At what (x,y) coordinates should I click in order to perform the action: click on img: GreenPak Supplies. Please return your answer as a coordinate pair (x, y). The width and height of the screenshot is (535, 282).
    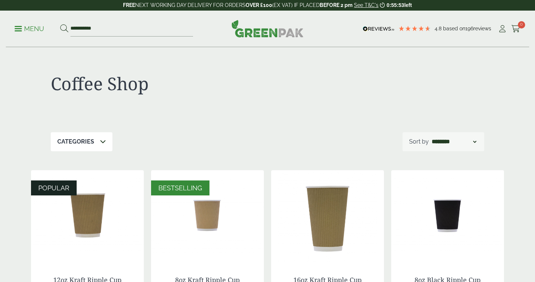
    Looking at the image, I should click on (268, 28).